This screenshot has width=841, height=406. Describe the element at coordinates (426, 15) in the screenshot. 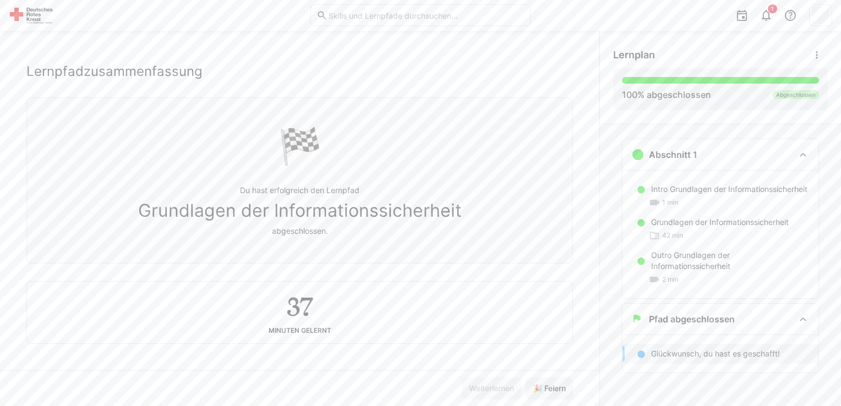

I see `input: Skills und Lernpfade durchsuchen…` at that location.